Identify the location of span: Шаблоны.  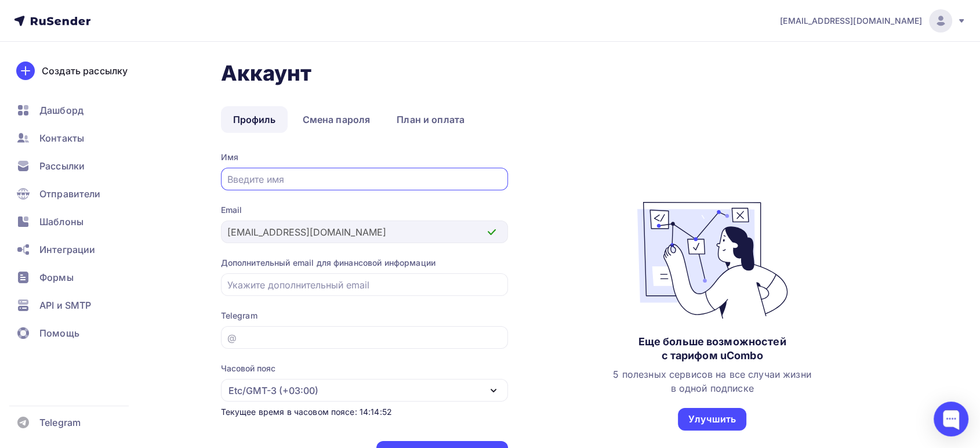
(62, 222).